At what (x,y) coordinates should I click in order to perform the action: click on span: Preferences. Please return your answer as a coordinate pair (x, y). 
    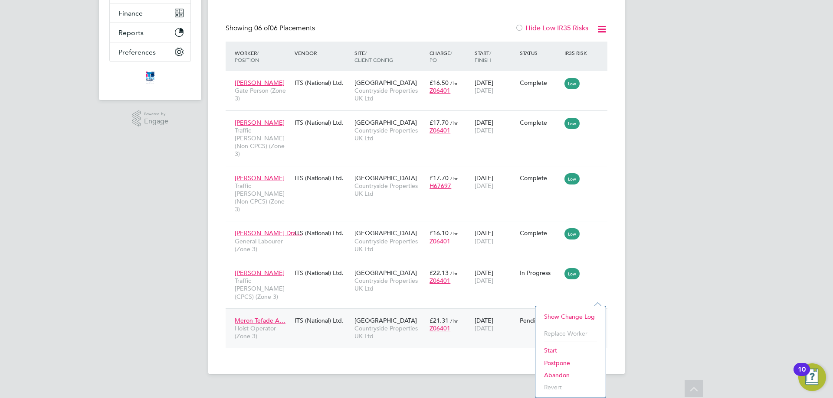
    Looking at the image, I should click on (137, 52).